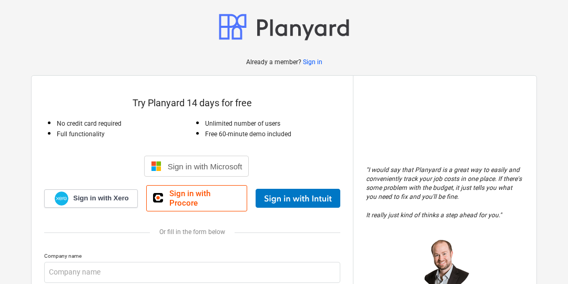 This screenshot has height=284, width=568. What do you see at coordinates (125, 134) in the screenshot?
I see `p: Full functionality` at bounding box center [125, 134].